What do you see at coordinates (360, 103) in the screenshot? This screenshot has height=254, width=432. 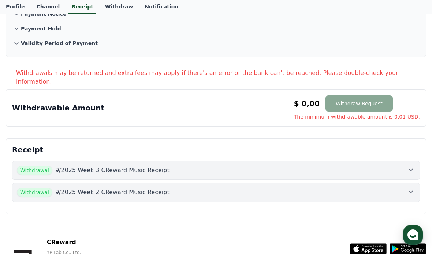 I see `button: Withdraw Request` at bounding box center [360, 103].